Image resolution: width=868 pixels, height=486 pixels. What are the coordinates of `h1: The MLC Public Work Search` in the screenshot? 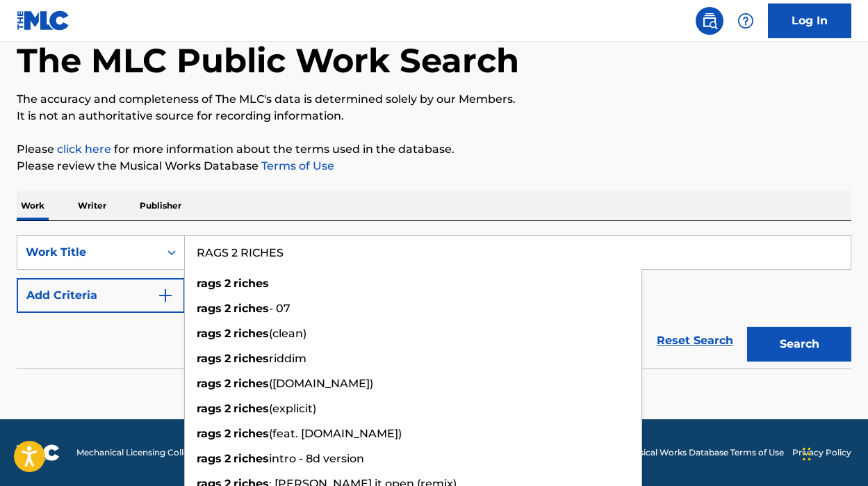 It's located at (267, 60).